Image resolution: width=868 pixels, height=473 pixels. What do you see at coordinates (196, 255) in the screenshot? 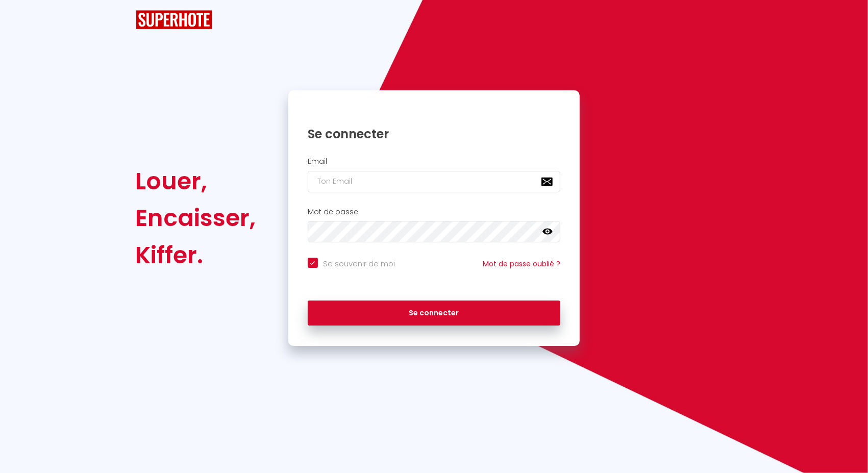
I see `div: Kiffer.` at bounding box center [196, 255].